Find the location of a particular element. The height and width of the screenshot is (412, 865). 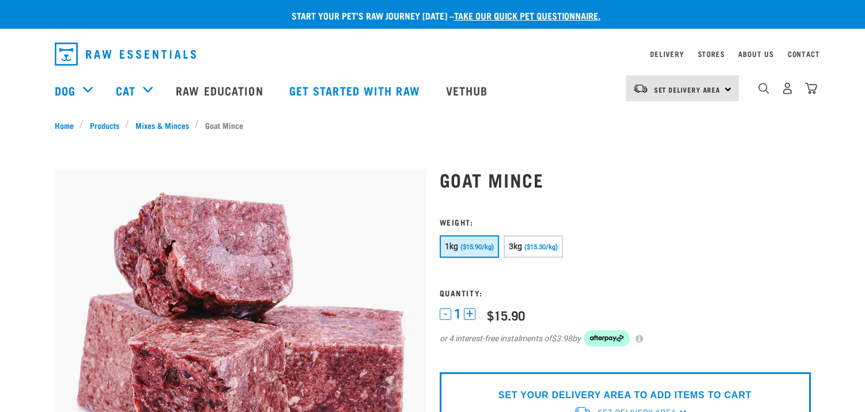

span: Set Delivery Area is located at coordinates (687, 89).